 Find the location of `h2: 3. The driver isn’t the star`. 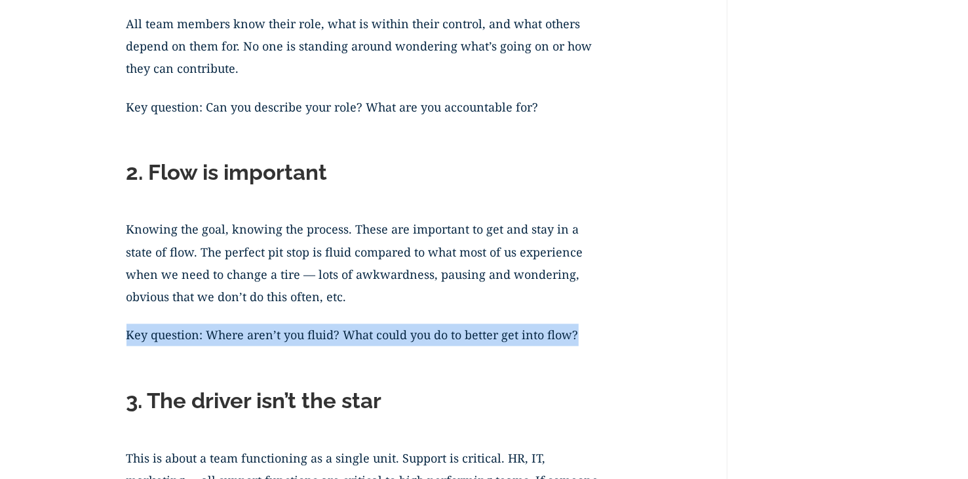

h2: 3. The driver isn’t the star is located at coordinates (366, 405).